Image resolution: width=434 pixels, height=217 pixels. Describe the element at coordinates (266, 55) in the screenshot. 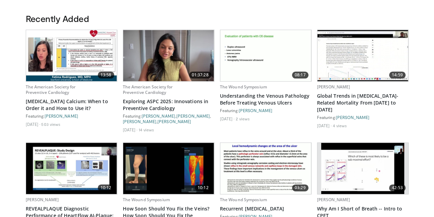

I see `img: 97ba5849-e62a-4f19-9ffe-63c221b2d685.620x360_q85_upscale.jpg` at that location.